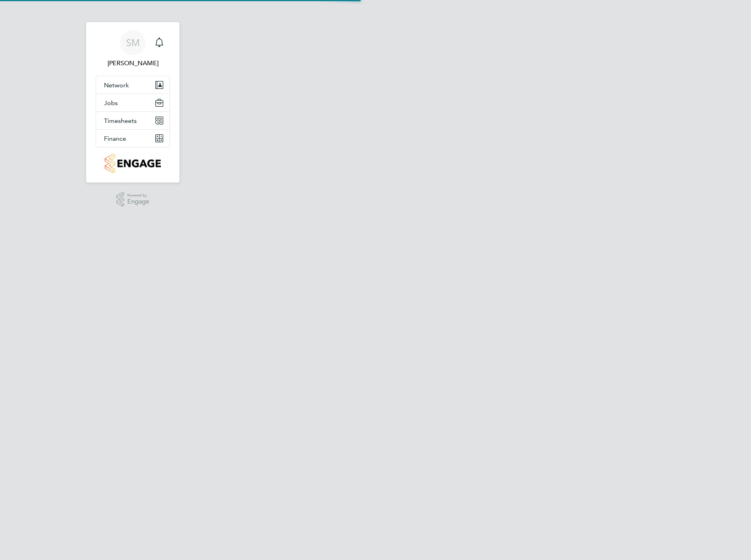 This screenshot has height=560, width=751. Describe the element at coordinates (120, 121) in the screenshot. I see `span: Timesheets` at that location.